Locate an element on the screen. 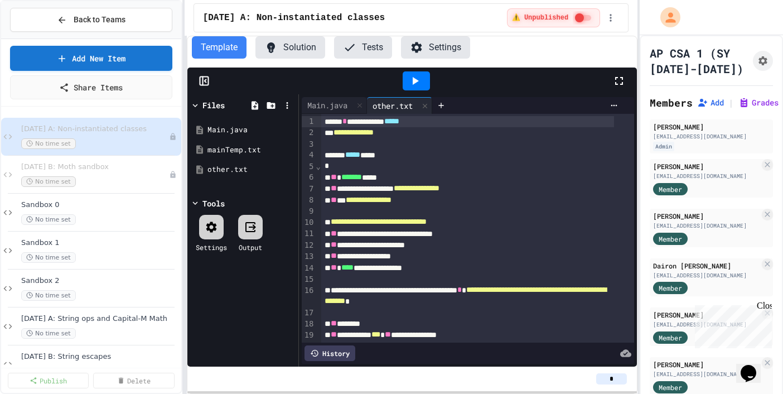 The width and height of the screenshot is (783, 394). div: Settings is located at coordinates (211, 247).